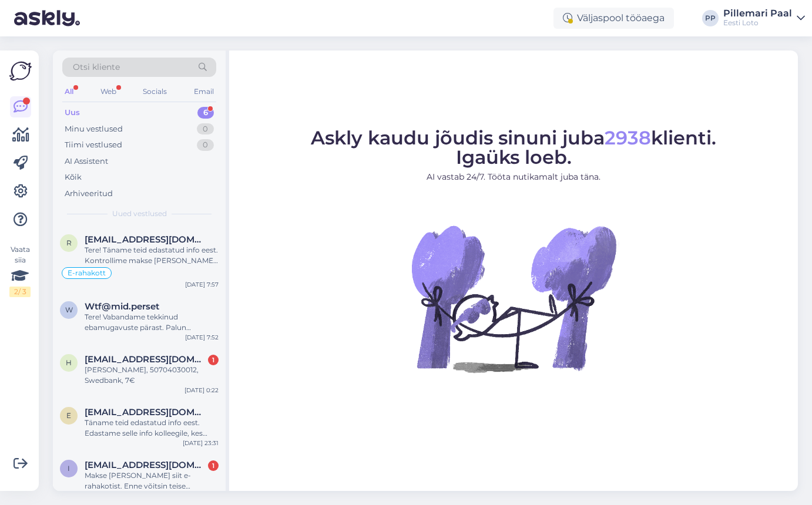  What do you see at coordinates (108, 92) in the screenshot?
I see `div: Web` at bounding box center [108, 92].